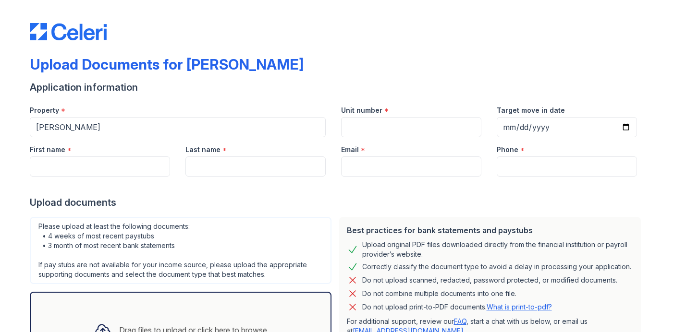 This screenshot has height=332, width=674. What do you see at coordinates (519, 307) in the screenshot?
I see `a: What is print-to-pdf?` at bounding box center [519, 307].